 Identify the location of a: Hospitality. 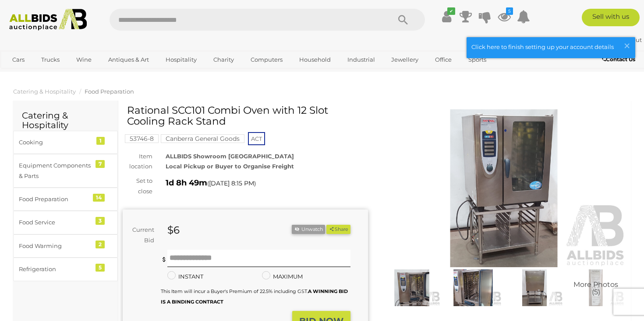
(181, 60).